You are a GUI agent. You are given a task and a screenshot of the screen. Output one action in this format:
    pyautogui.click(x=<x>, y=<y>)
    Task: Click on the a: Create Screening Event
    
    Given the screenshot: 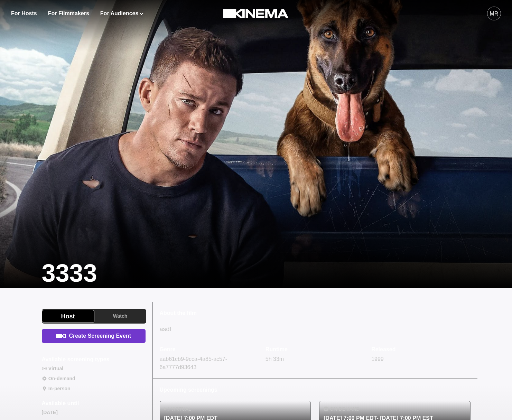 What is the action you would take?
    pyautogui.click(x=94, y=336)
    